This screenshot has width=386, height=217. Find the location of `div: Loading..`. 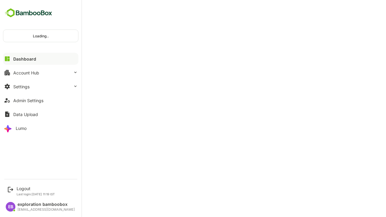

div: Loading.. is located at coordinates (41, 36).